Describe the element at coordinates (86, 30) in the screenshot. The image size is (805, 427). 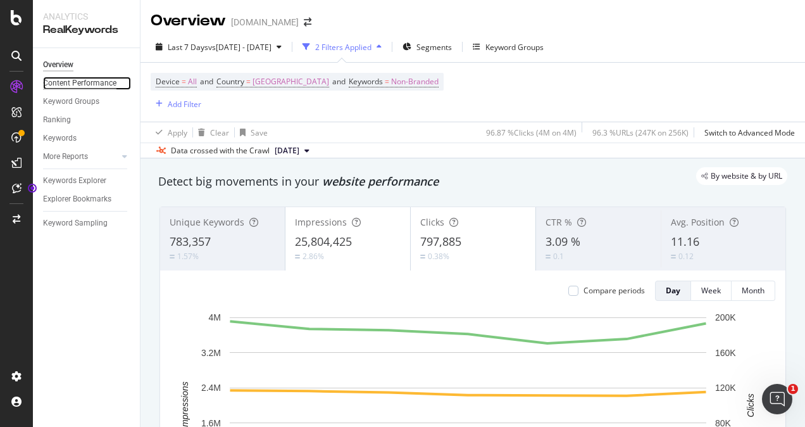
I see `div: RealKeywords` at that location.